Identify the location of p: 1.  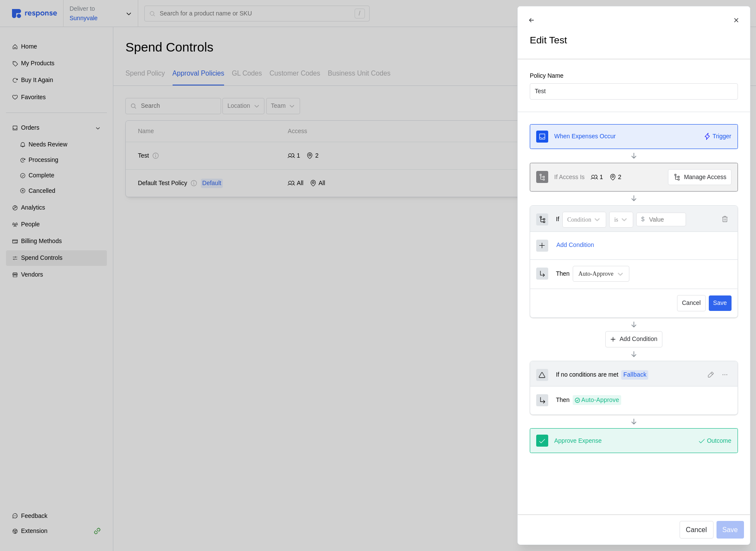
(601, 178).